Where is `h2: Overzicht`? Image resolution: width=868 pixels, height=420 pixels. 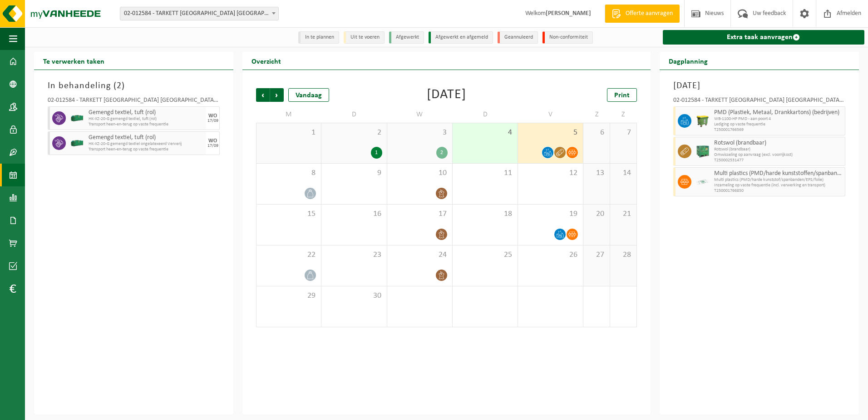
h2: Overzicht is located at coordinates (266, 61).